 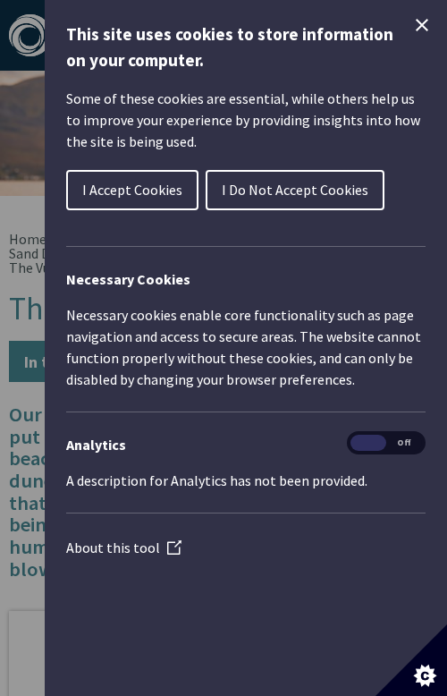 What do you see at coordinates (246, 480) in the screenshot?
I see `p: A description for Analytics has not been provided.` at bounding box center [246, 480].